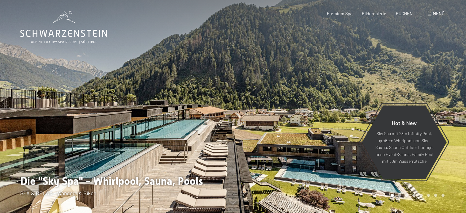  What do you see at coordinates (429, 196) in the screenshot?
I see `div: Carousel Page 6` at bounding box center [429, 196].